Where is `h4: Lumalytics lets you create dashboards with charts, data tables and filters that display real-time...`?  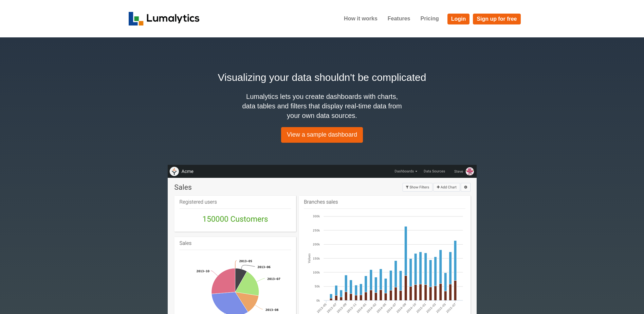
h4: Lumalytics lets you create dashboards with charts, data tables and filters that display real-time... is located at coordinates (322, 106).